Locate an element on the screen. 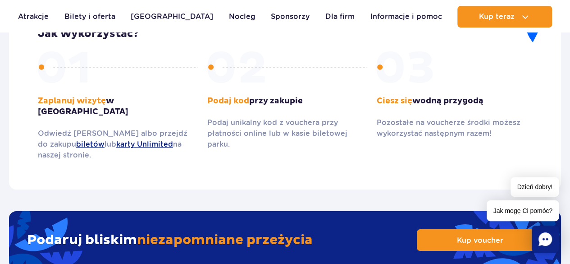 This screenshot has width=570, height=264. span: Kup voucher is located at coordinates (480, 240).